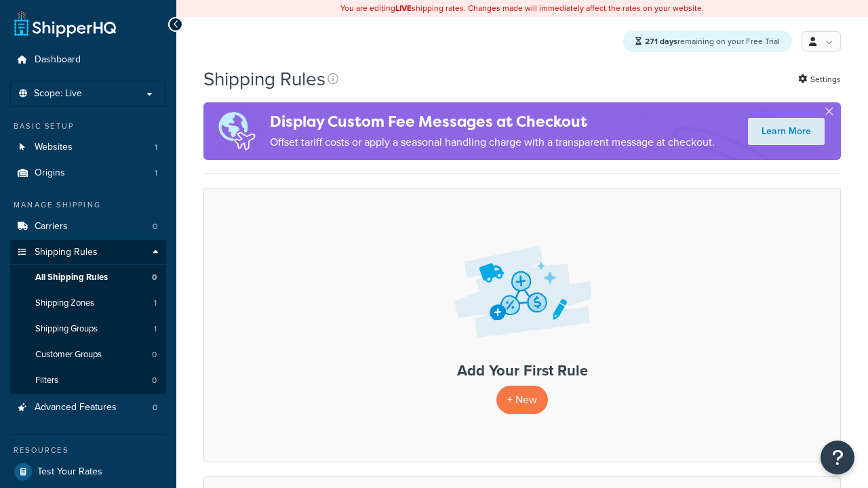  Describe the element at coordinates (88, 329) in the screenshot. I see `li: Shipping Groups` at that location.